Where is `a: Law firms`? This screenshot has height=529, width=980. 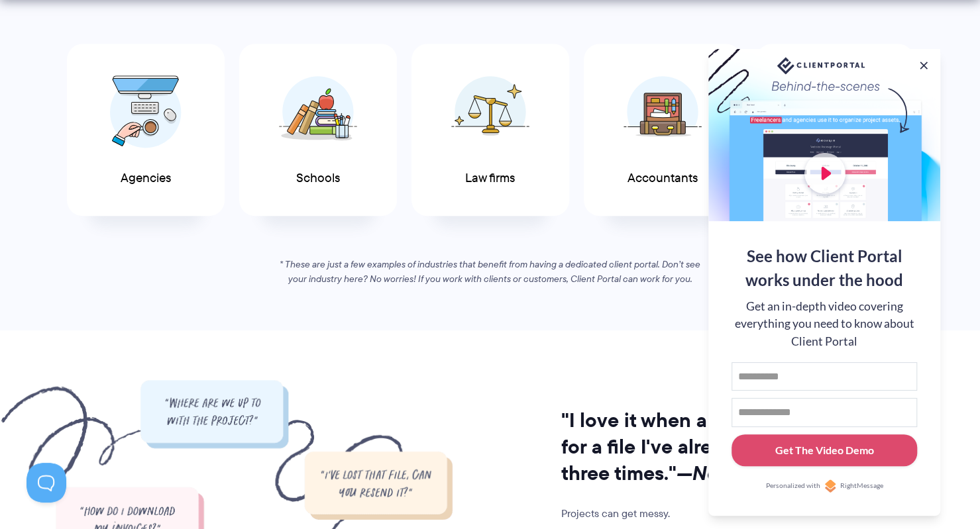 a: Law firms is located at coordinates (491, 130).